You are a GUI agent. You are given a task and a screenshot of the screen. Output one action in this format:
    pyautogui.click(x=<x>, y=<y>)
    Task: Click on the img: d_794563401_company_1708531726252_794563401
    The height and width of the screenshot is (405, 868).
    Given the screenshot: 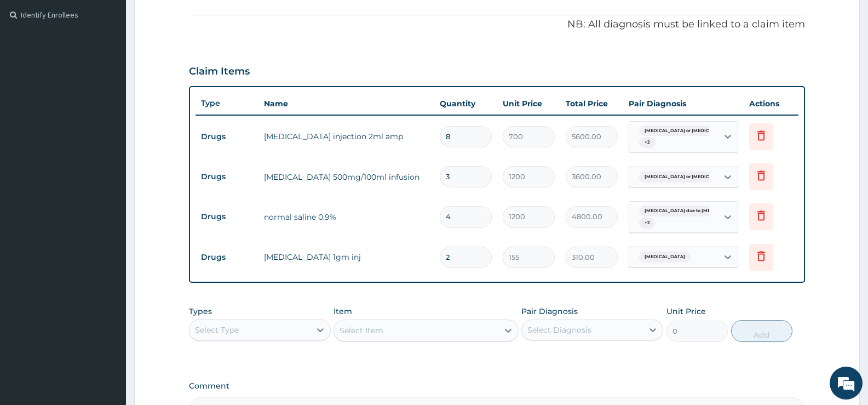 What is the action you would take?
    pyautogui.click(x=33, y=69)
    